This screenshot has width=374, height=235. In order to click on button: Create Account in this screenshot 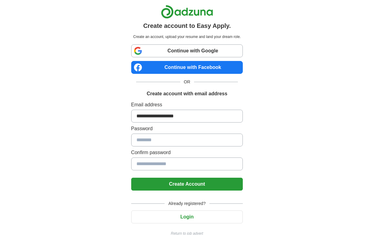, I will do `click(187, 184)`.